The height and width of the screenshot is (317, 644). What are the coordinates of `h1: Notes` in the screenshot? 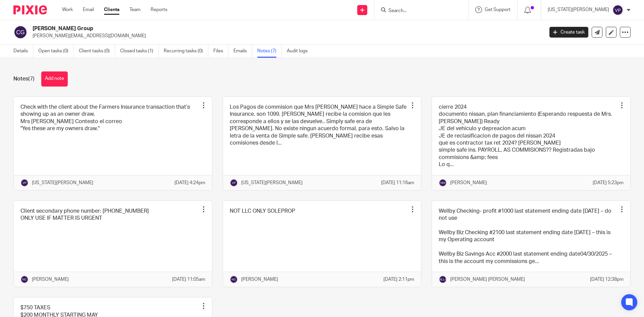 It's located at (24, 79).